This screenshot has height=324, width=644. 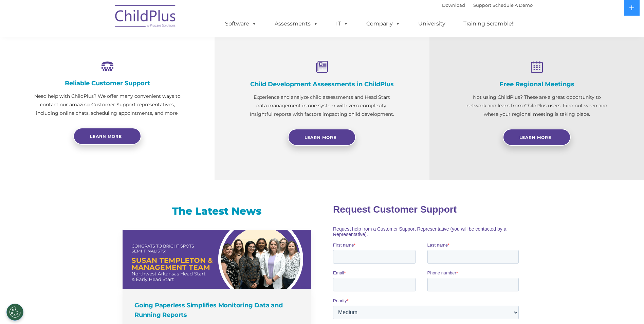 I want to click on h3: The Latest News, so click(x=216, y=212).